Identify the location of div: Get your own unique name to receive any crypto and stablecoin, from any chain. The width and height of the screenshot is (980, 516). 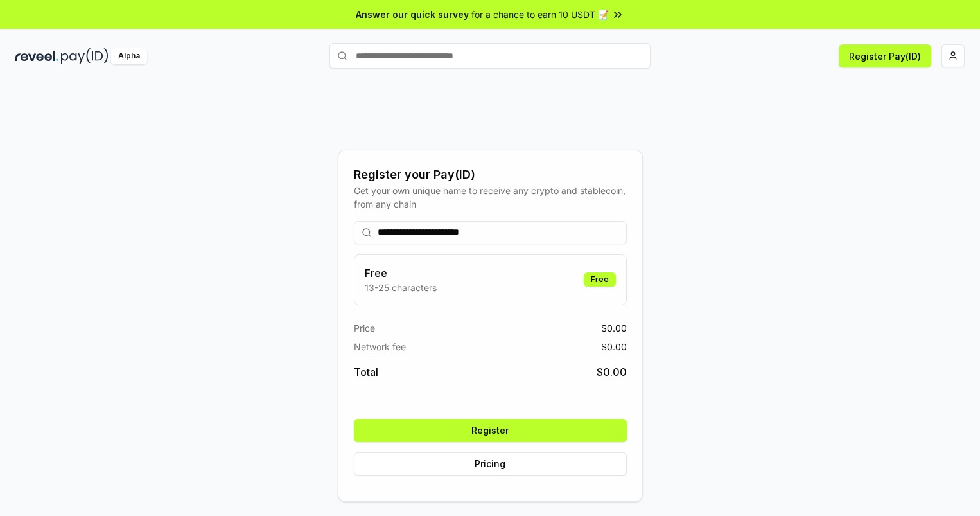
(490, 198).